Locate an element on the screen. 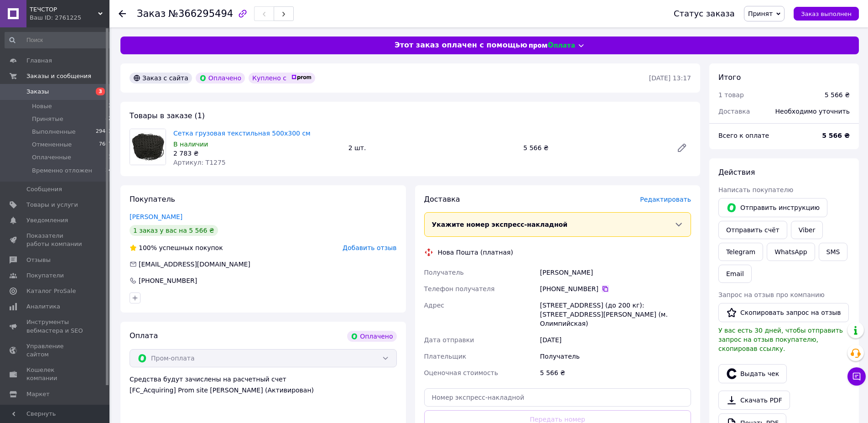 The width and height of the screenshot is (868, 423). span: Главная is located at coordinates (39, 61).